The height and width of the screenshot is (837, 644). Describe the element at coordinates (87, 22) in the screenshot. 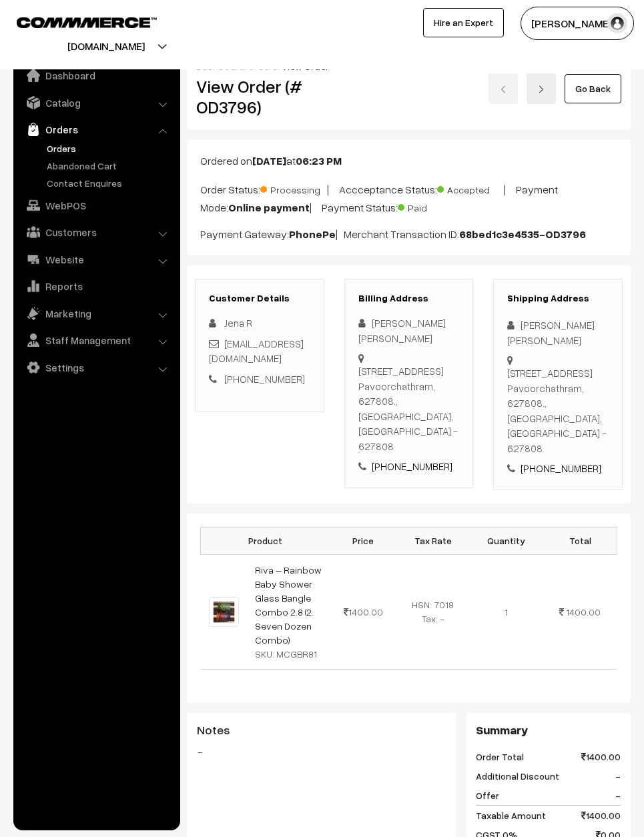

I see `img: COMMMERCE` at that location.